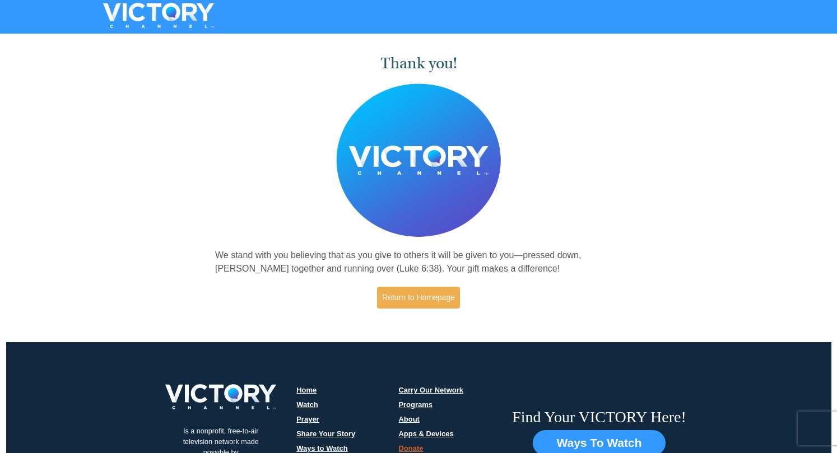 The width and height of the screenshot is (837, 453). I want to click on a: Ways to Watch, so click(322, 448).